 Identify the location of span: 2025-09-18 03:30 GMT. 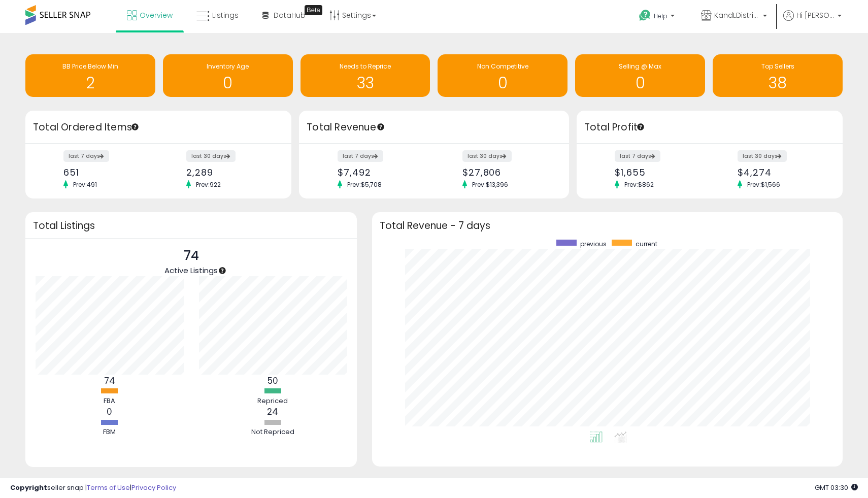
(836, 487).